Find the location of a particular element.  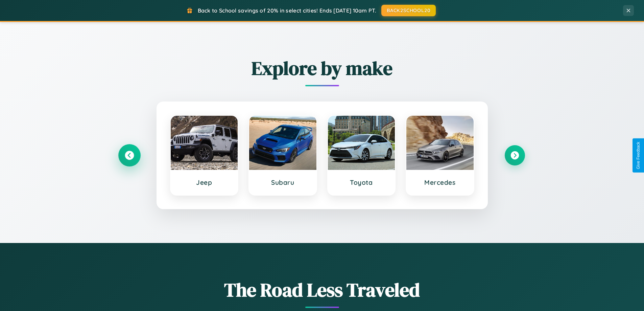

h3: Subaru is located at coordinates (283, 182).